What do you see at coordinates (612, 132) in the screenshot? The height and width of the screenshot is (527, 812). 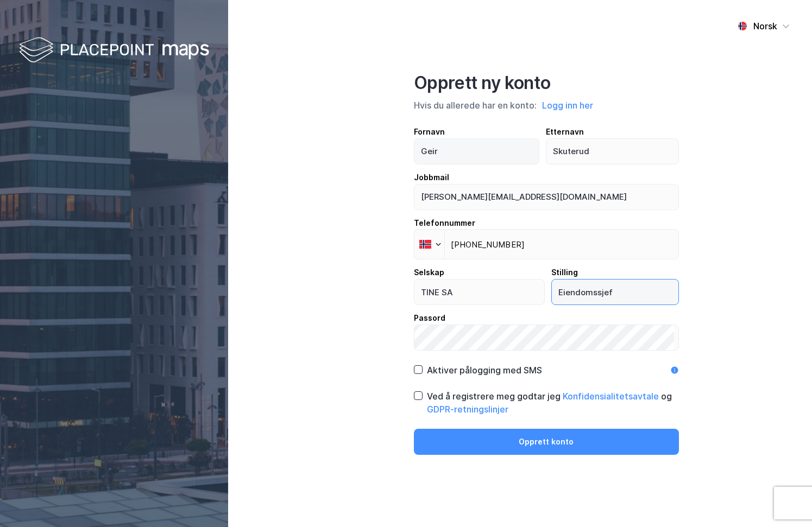 I see `div: Etternavn` at bounding box center [612, 132].